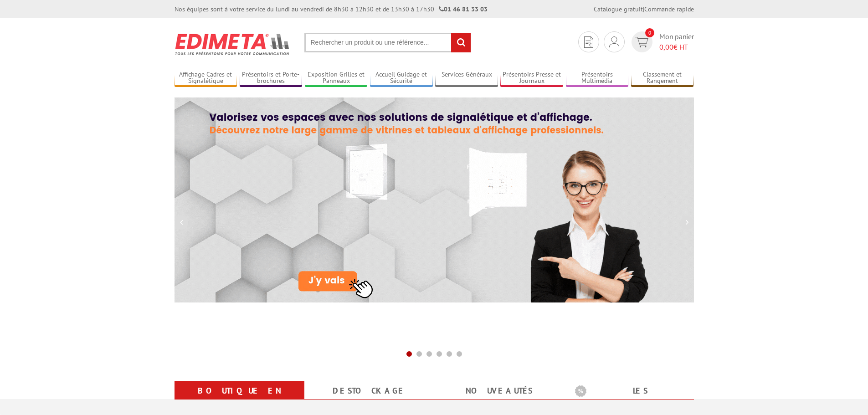  What do you see at coordinates (369, 391) in the screenshot?
I see `a: Destockage` at bounding box center [369, 391].